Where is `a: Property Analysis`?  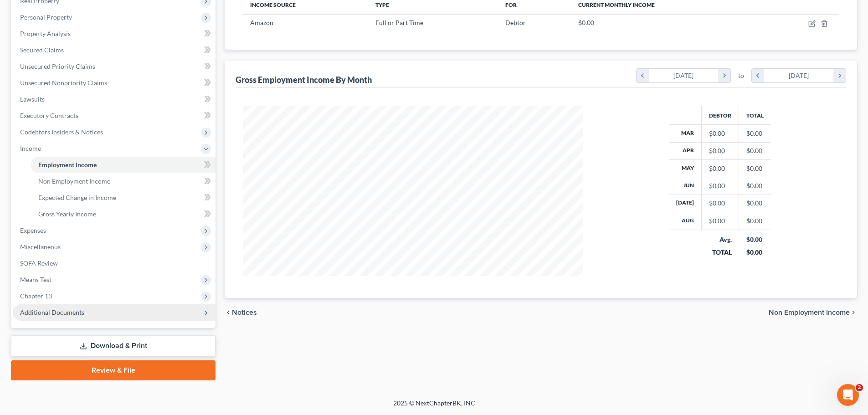
a: Property Analysis is located at coordinates (114, 34).